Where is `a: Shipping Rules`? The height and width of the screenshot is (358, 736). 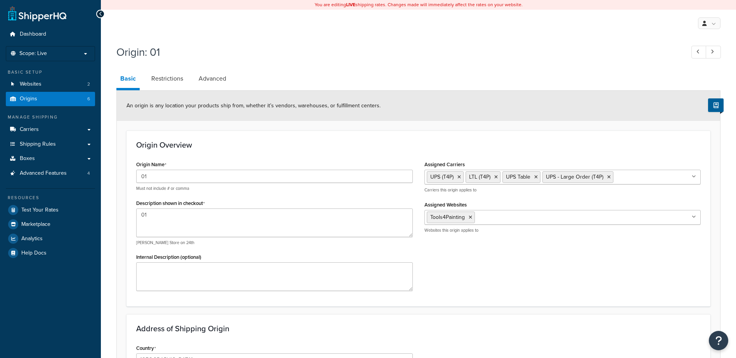
a: Shipping Rules is located at coordinates (50, 144).